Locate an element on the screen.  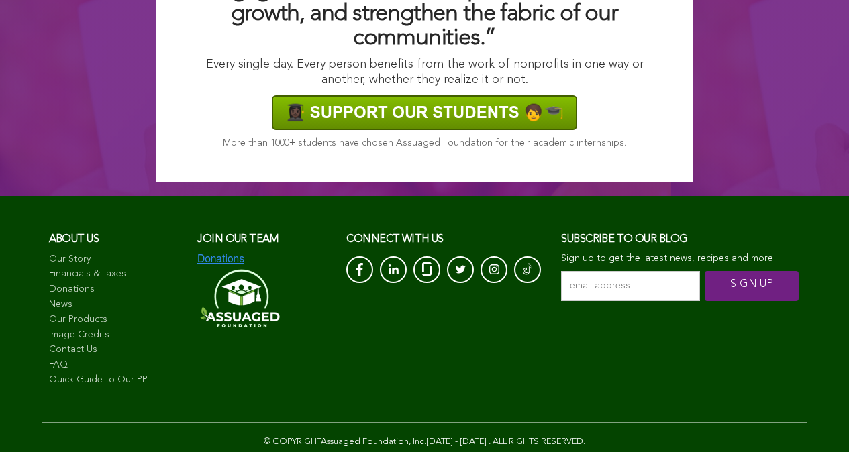
img: Donations is located at coordinates (221, 259).